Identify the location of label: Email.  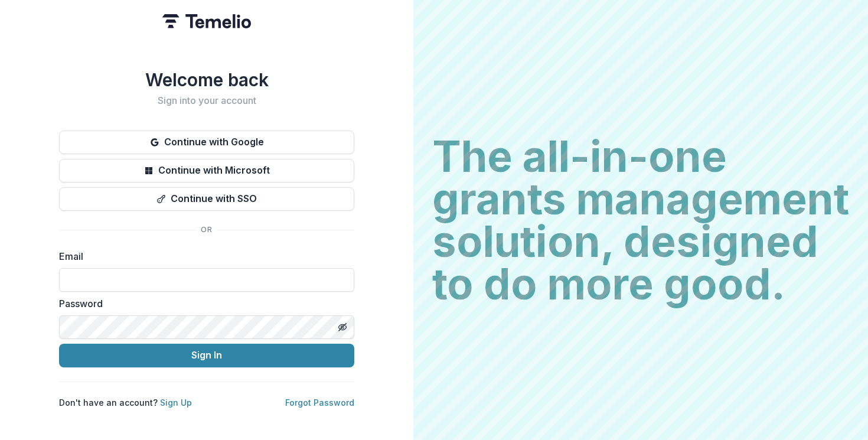
(203, 257).